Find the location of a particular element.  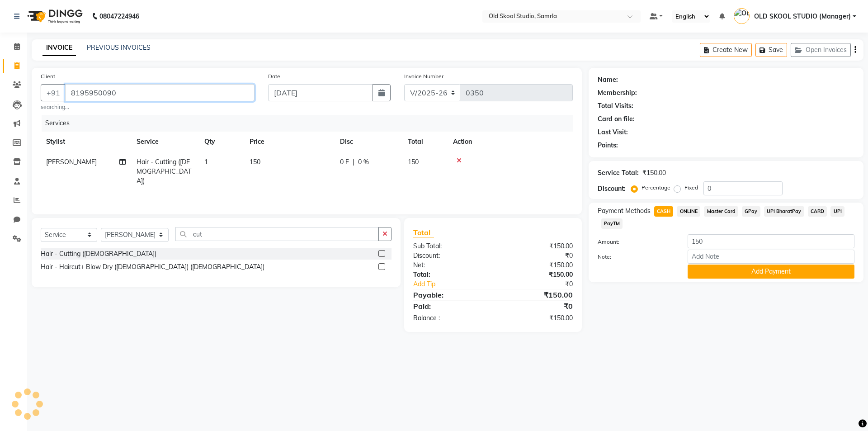

a: INVOICE is located at coordinates (59, 48).